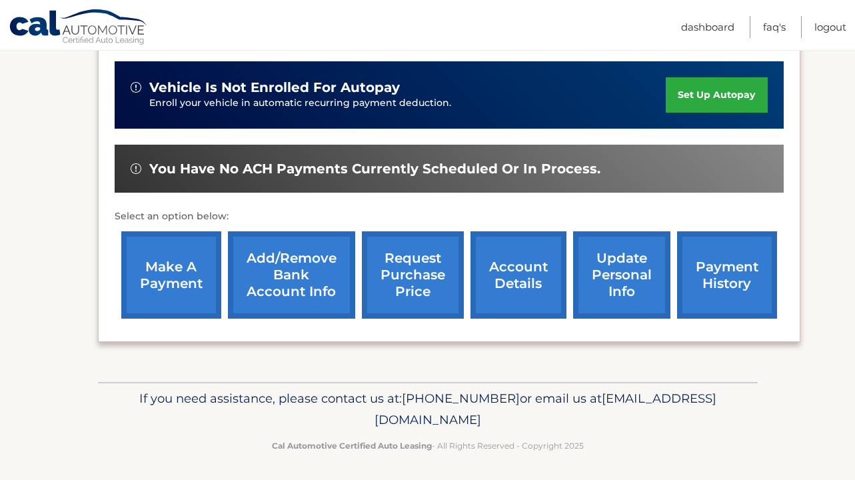 Image resolution: width=855 pixels, height=480 pixels. What do you see at coordinates (408, 103) in the screenshot?
I see `p: Enroll your vehicle in automatic recurring payment deduction.` at bounding box center [408, 103].